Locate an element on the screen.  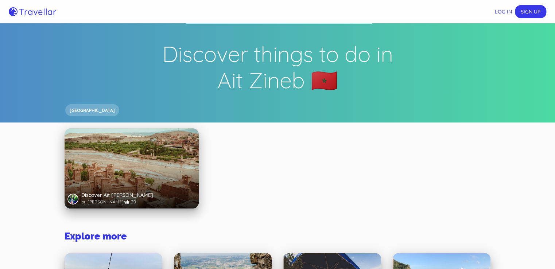
img: Dina Yazidi is located at coordinates (73, 199).